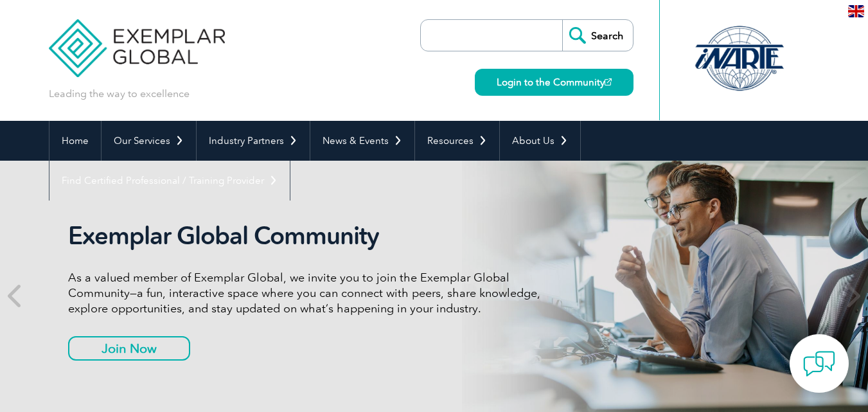  Describe the element at coordinates (309, 236) in the screenshot. I see `h2: Exemplar Global Community` at that location.